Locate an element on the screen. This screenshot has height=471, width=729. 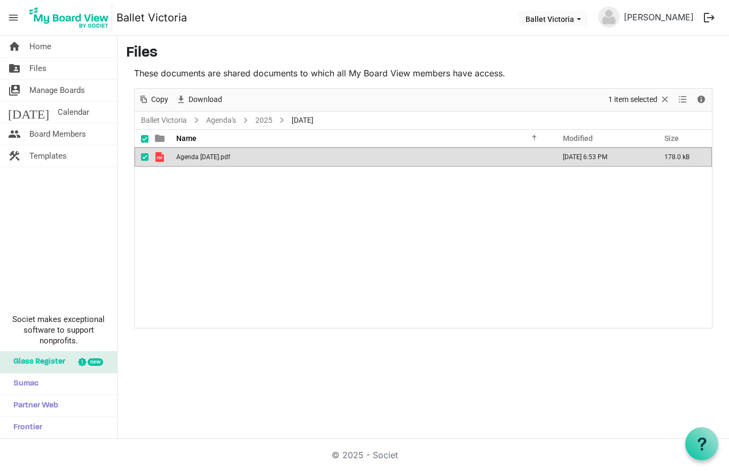
span: Manage Boards is located at coordinates (57, 90).